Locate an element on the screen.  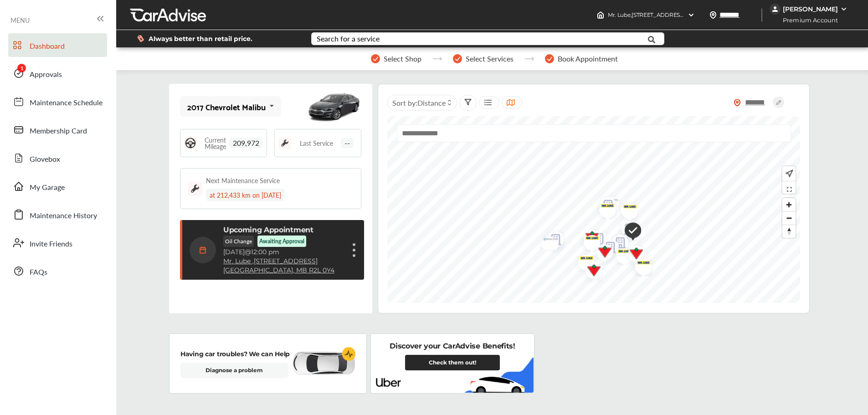
a: Invite Friends is located at coordinates (58, 243).